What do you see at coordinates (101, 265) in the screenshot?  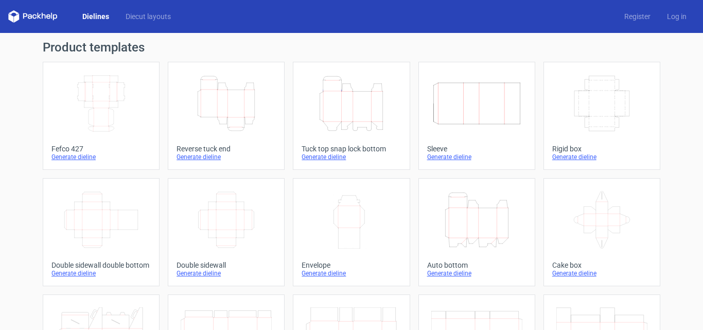 I see `div: Double sidewall double bottom` at bounding box center [101, 265].